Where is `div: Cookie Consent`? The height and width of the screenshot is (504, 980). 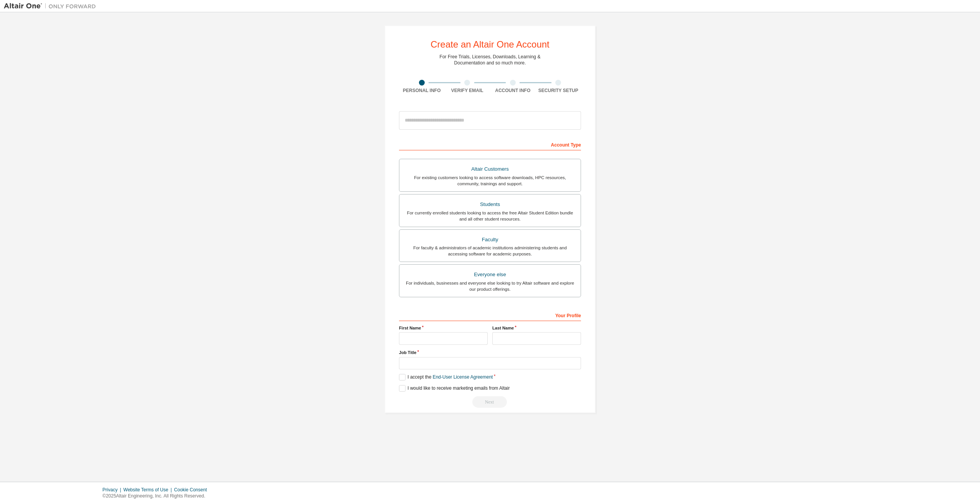
div: Cookie Consent is located at coordinates (192, 490).